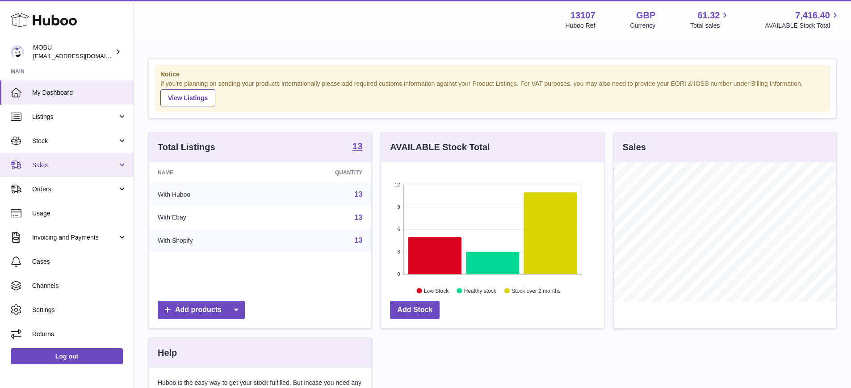 This screenshot has width=851, height=388. Describe the element at coordinates (634, 147) in the screenshot. I see `h3: Sales` at that location.